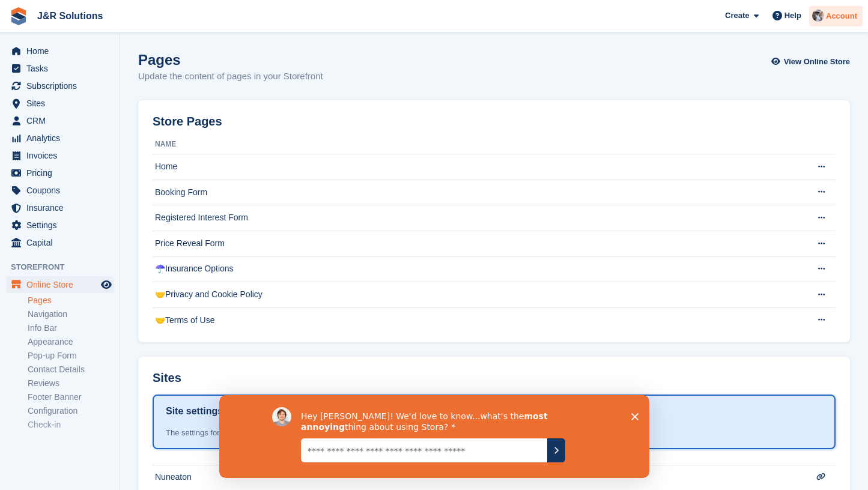  I want to click on th: Name, so click(477, 145).